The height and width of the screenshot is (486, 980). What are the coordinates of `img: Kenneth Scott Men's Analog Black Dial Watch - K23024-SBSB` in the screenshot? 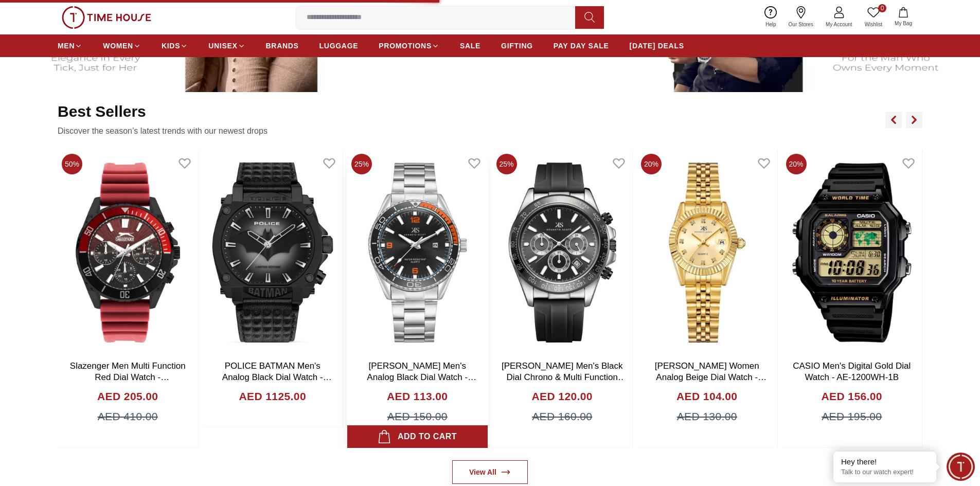 It's located at (417, 252).